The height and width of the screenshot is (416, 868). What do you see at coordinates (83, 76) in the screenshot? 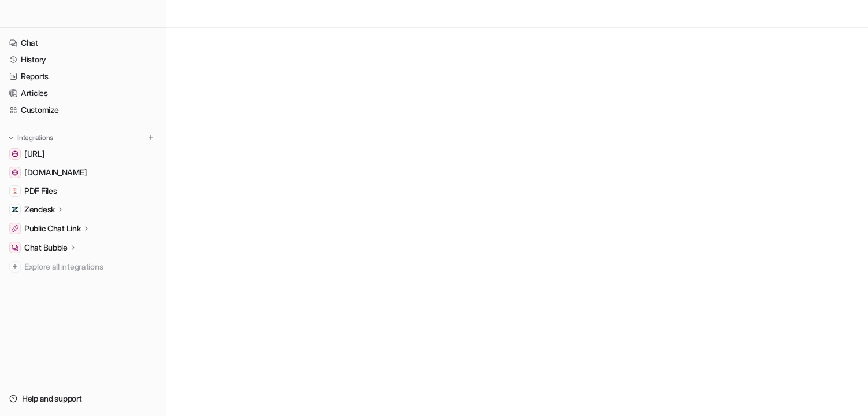
I see `a: Reports` at bounding box center [83, 76].